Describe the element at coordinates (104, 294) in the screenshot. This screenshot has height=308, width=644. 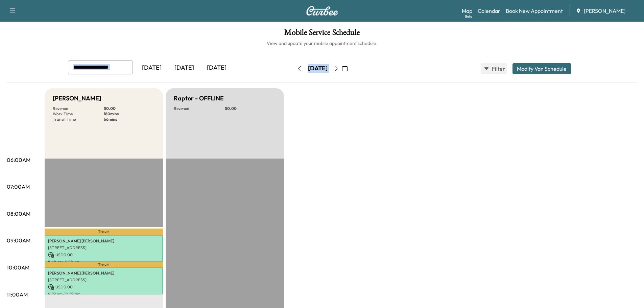
I see `p: 9:59 am - 10:59 am` at that location.